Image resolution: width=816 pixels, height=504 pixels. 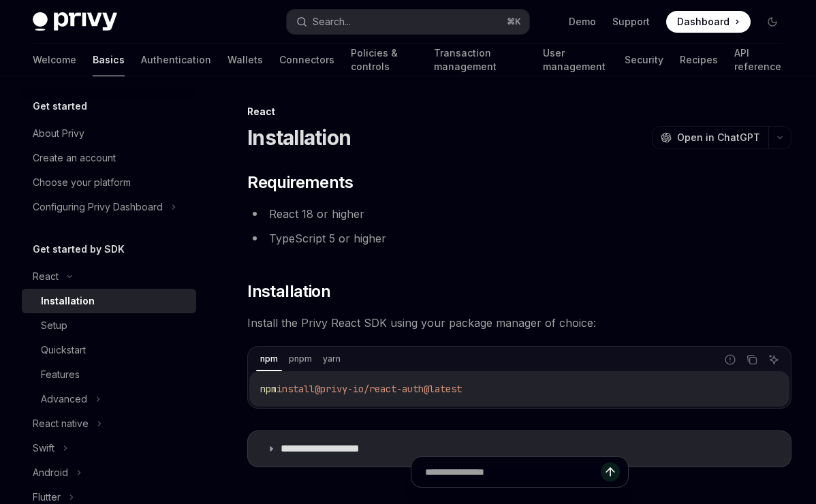 I want to click on button: Send message, so click(x=610, y=473).